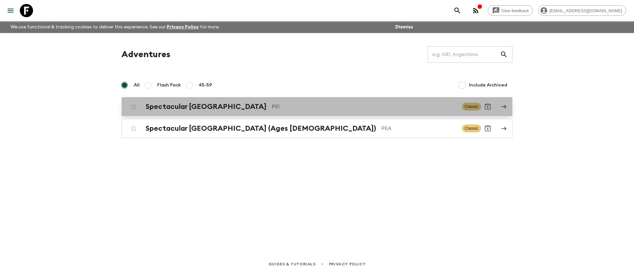 This screenshot has width=634, height=273. I want to click on h1: Adventures, so click(146, 54).